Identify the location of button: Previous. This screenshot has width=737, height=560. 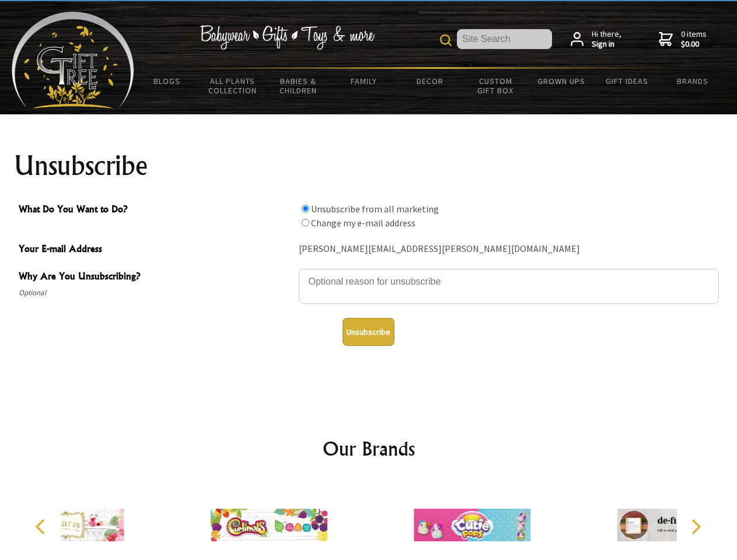
(42, 526).